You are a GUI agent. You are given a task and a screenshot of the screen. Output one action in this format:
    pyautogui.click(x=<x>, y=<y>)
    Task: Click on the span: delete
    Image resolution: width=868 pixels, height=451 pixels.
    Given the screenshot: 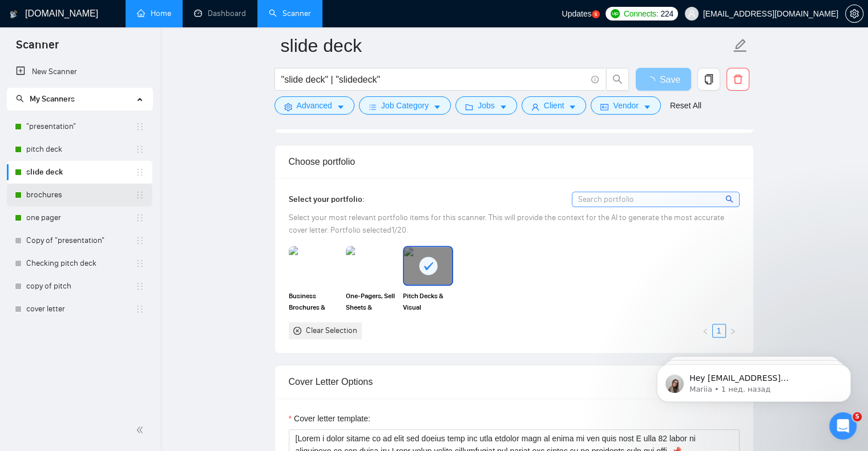 What is the action you would take?
    pyautogui.click(x=738, y=79)
    